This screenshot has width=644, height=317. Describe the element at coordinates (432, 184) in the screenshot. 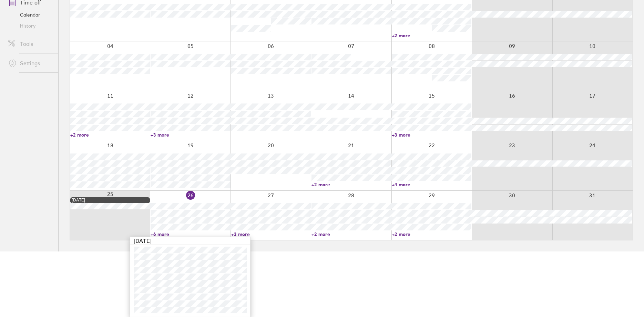

I see `a: +4 more` at that location.